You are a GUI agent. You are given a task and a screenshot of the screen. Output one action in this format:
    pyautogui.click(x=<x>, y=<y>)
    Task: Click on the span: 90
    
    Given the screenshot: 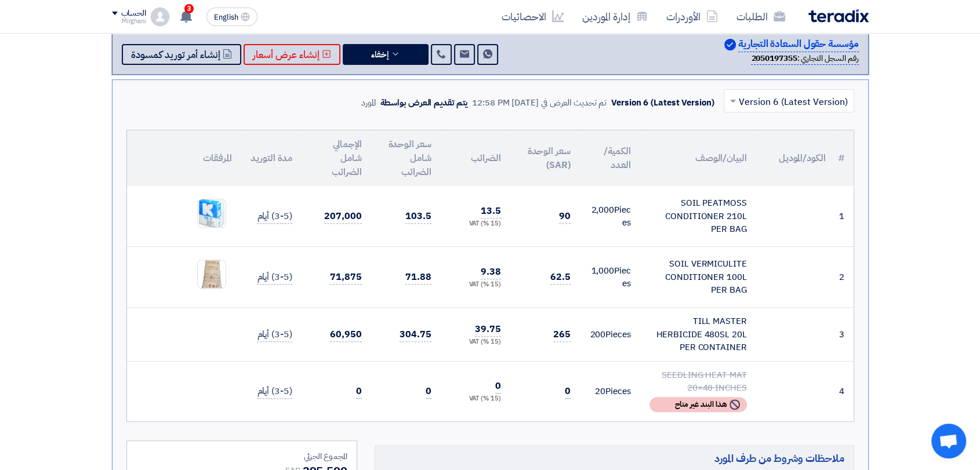 What is the action you would take?
    pyautogui.click(x=565, y=216)
    